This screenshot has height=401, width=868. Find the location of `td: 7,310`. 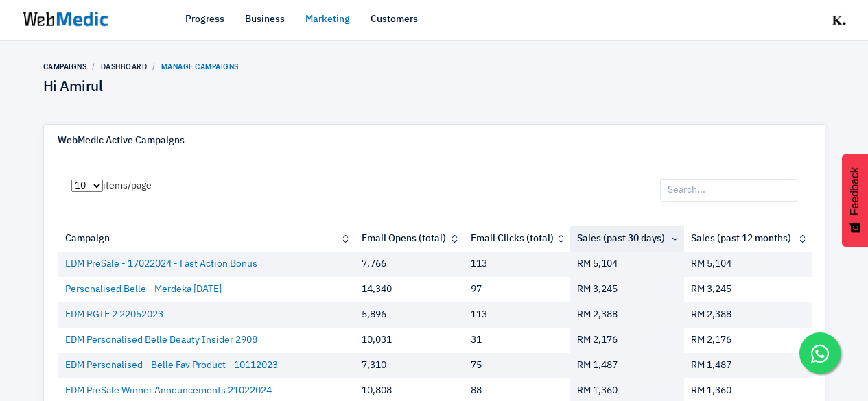

td: 7,310 is located at coordinates (409, 366).